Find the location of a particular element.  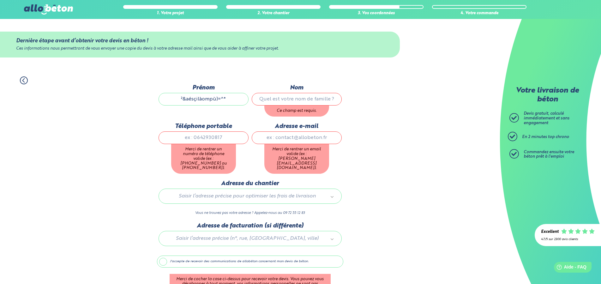

p: Vous ne trouvez pas votre adresse ? Appelez-nous au 09 72 55 12 83 is located at coordinates (250, 213).